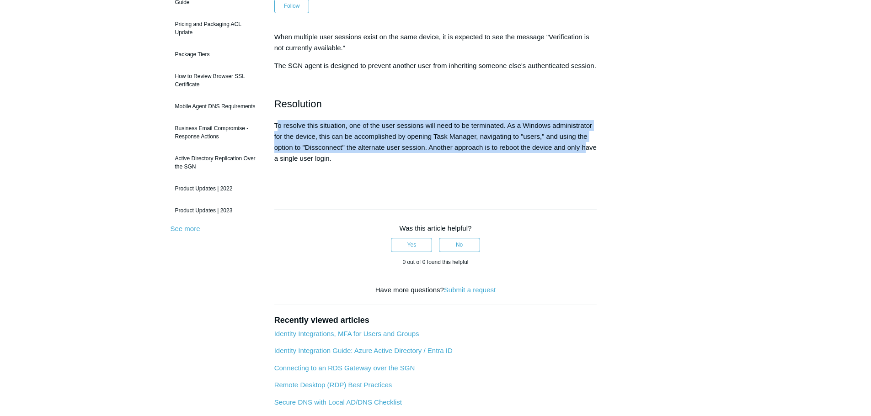  What do you see at coordinates (435, 66) in the screenshot?
I see `p: The SGN agent is designed to prevent another user from inheriting someone else's authenticated se...` at bounding box center [435, 66].